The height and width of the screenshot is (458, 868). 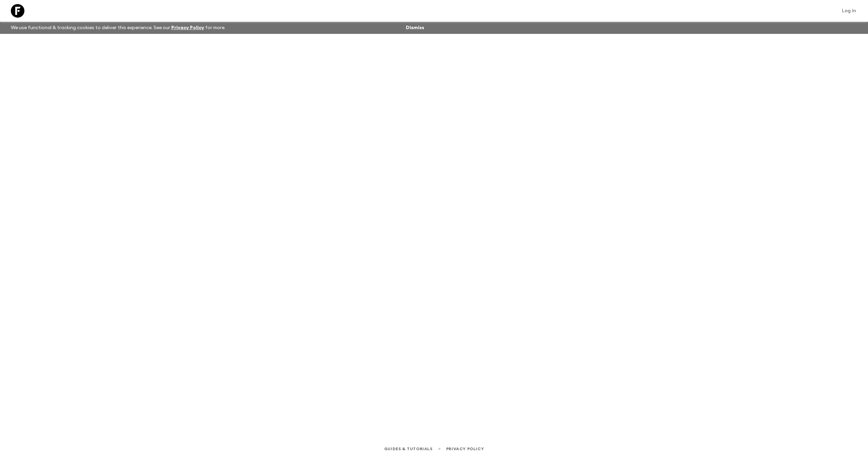 I want to click on button: Dismiss, so click(x=415, y=27).